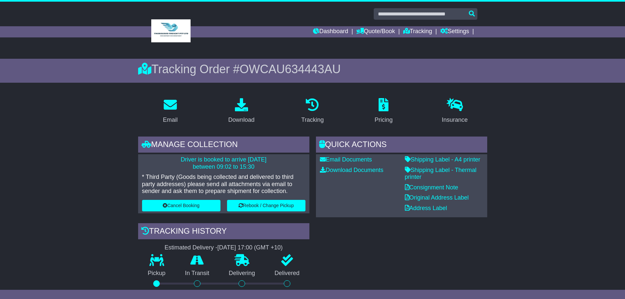 The height and width of the screenshot is (299, 625). What do you see at coordinates (290, 69) in the screenshot?
I see `span: OWCAU634443AU` at bounding box center [290, 69].